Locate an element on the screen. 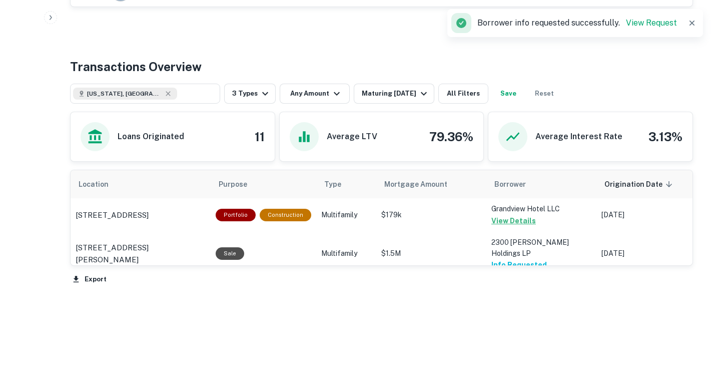 The height and width of the screenshot is (383, 713). button: Reset is located at coordinates (545, 94).